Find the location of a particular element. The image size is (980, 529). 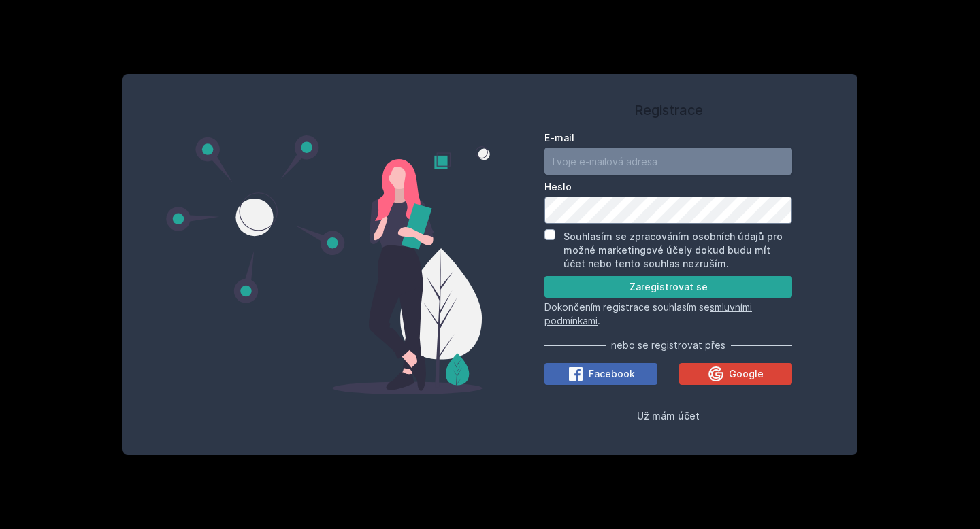

span: Facebook is located at coordinates (612, 374).